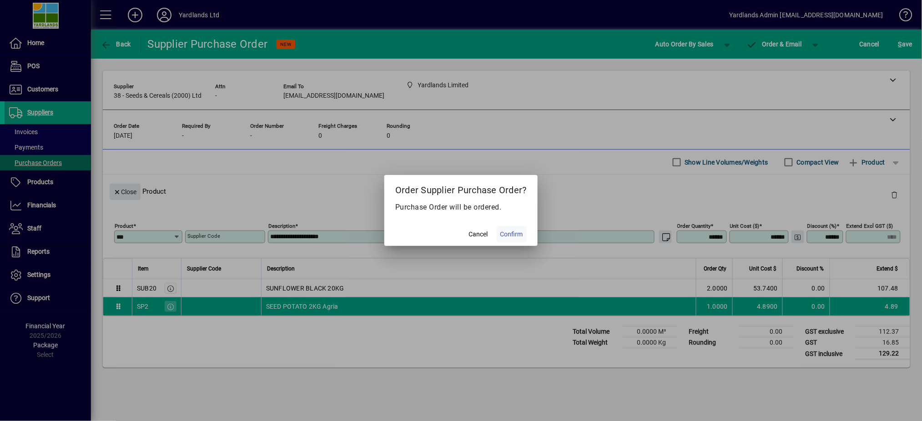  What do you see at coordinates (512, 234) in the screenshot?
I see `span: Confirm` at bounding box center [512, 234].